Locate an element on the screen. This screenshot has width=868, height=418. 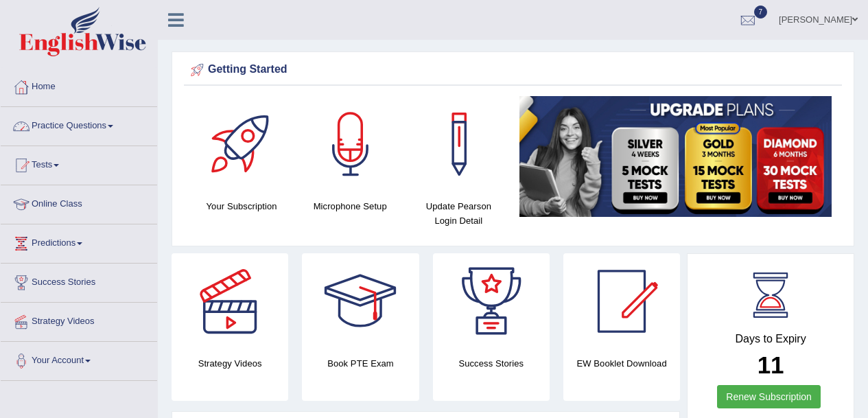
a: Online Class is located at coordinates (79, 202).